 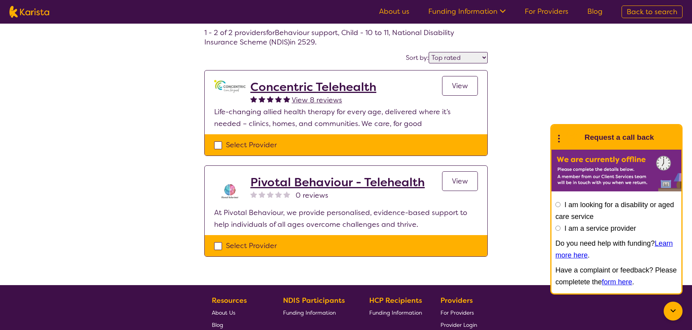 What do you see at coordinates (224, 313) in the screenshot?
I see `span: About Us` at bounding box center [224, 313].